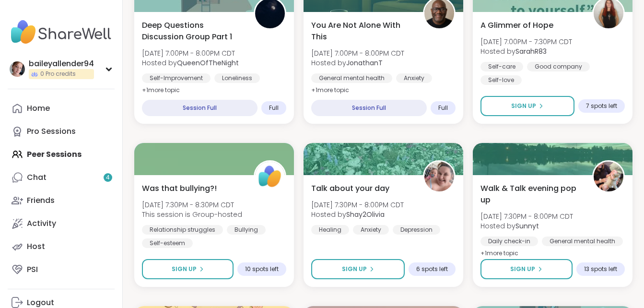  I want to click on div: PSI, so click(32, 269).